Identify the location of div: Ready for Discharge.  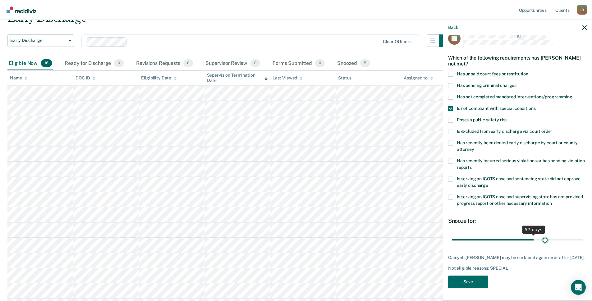
(94, 64).